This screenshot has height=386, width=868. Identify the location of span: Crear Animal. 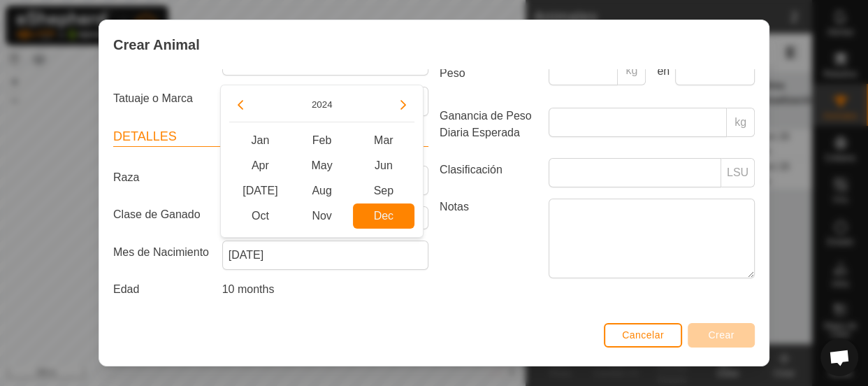
(157, 45).